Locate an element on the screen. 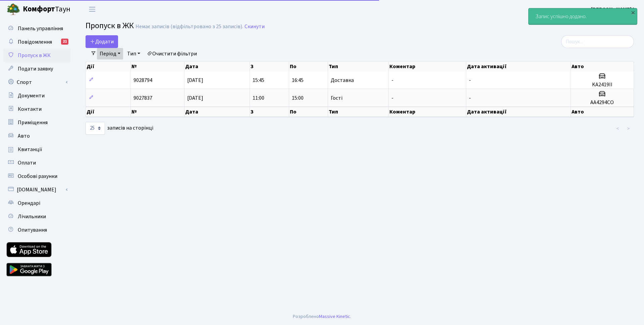 The height and width of the screenshot is (325, 644). a: Massive Kinetic is located at coordinates (334, 316).